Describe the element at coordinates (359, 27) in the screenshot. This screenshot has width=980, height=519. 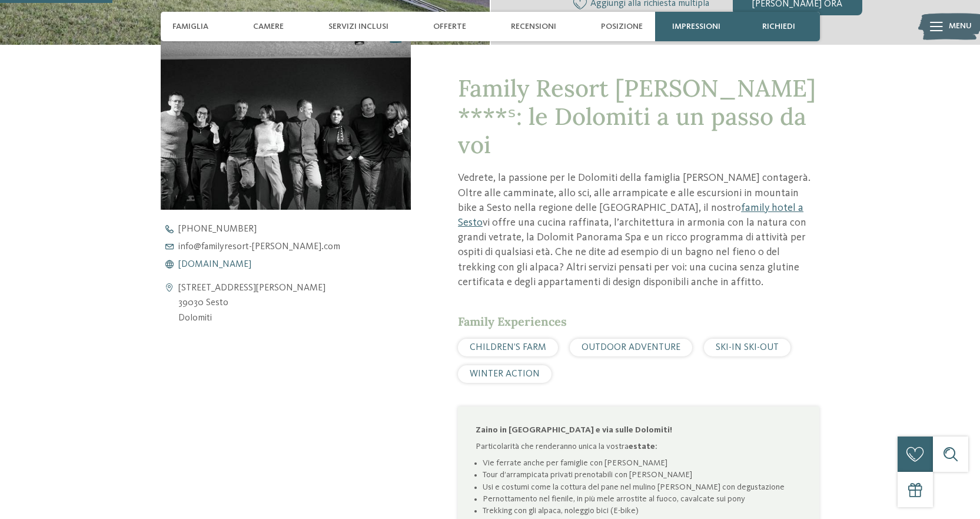
I see `span: Servizi inclusi` at that location.